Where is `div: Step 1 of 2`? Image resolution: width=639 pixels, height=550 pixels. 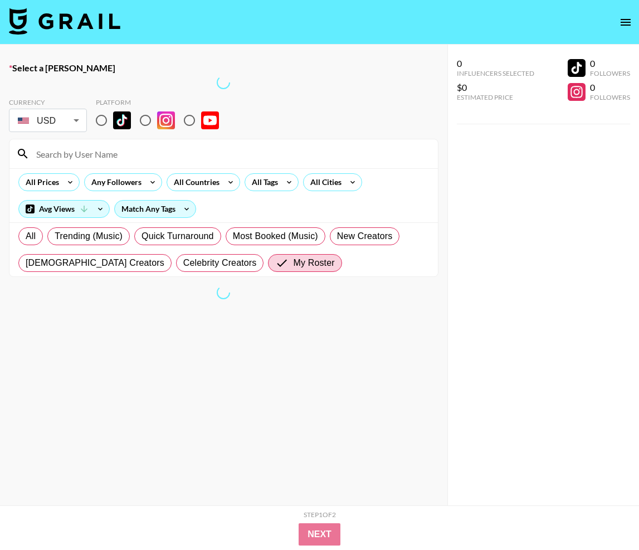
div: Step 1 of 2 is located at coordinates (320, 514).